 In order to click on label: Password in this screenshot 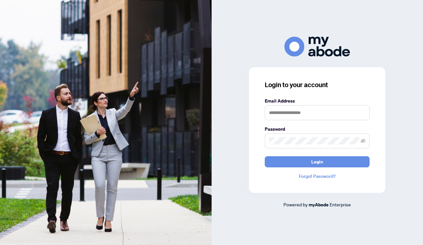, I will do `click(317, 129)`.